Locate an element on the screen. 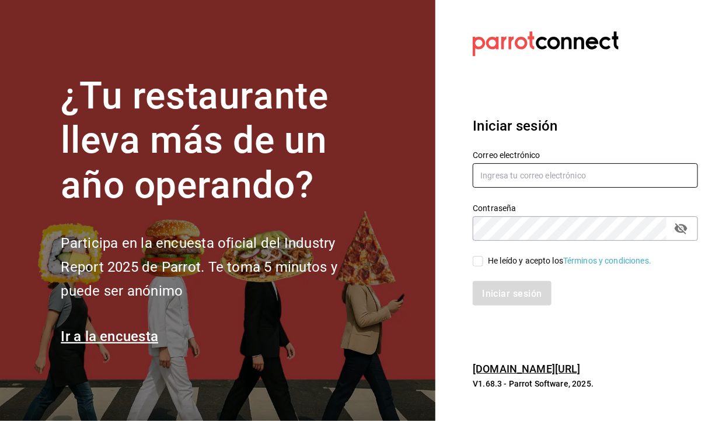  font: He leído y acepto los is located at coordinates (525, 261).